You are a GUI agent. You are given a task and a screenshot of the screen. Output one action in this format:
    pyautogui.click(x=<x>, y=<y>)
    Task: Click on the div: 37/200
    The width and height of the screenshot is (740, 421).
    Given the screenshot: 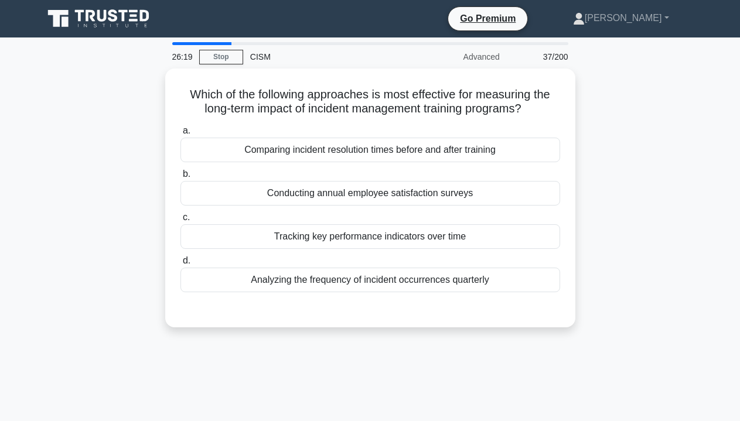 What is the action you would take?
    pyautogui.click(x=541, y=57)
    